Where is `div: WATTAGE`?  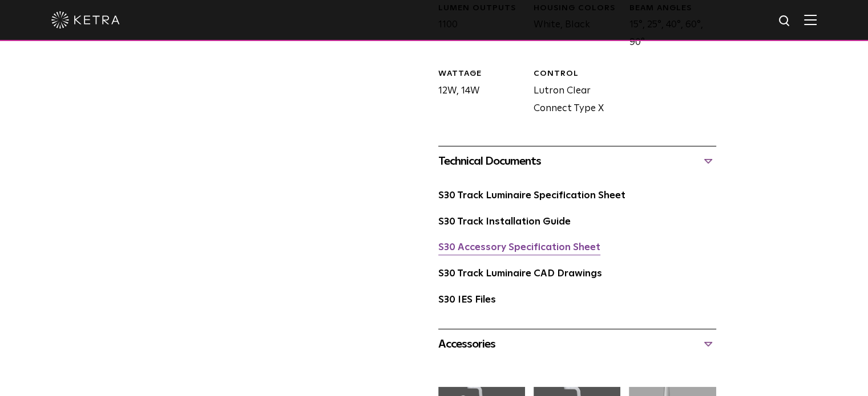 div: WATTAGE is located at coordinates (481, 74).